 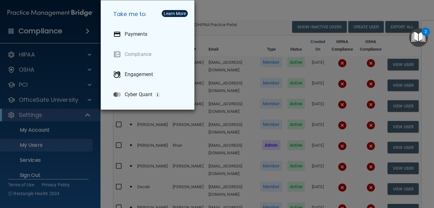 I want to click on a: Compliance, so click(x=149, y=54).